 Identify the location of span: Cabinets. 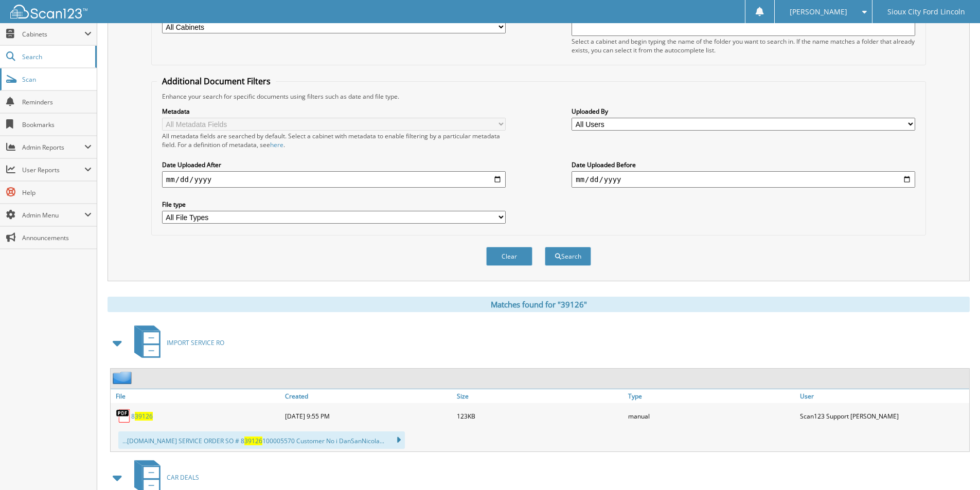
(53, 34).